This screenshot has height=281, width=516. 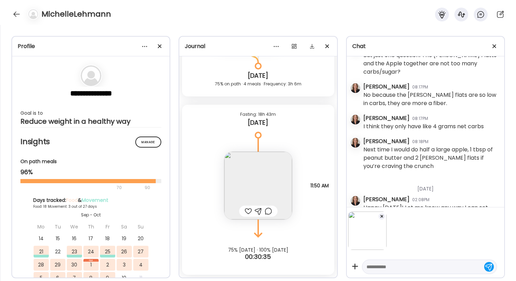 What do you see at coordinates (258, 84) in the screenshot?
I see `div: 75% on path · 4 meals · Frequency: 3h 6m` at bounding box center [258, 84].